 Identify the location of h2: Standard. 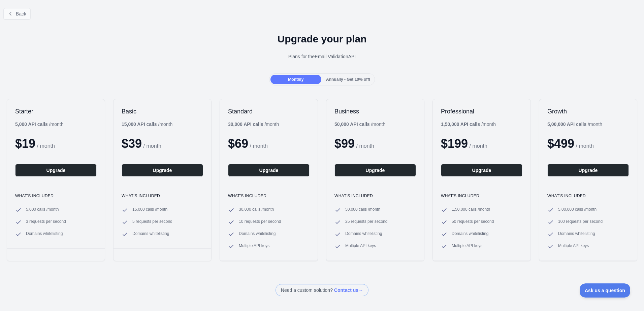
(269, 112).